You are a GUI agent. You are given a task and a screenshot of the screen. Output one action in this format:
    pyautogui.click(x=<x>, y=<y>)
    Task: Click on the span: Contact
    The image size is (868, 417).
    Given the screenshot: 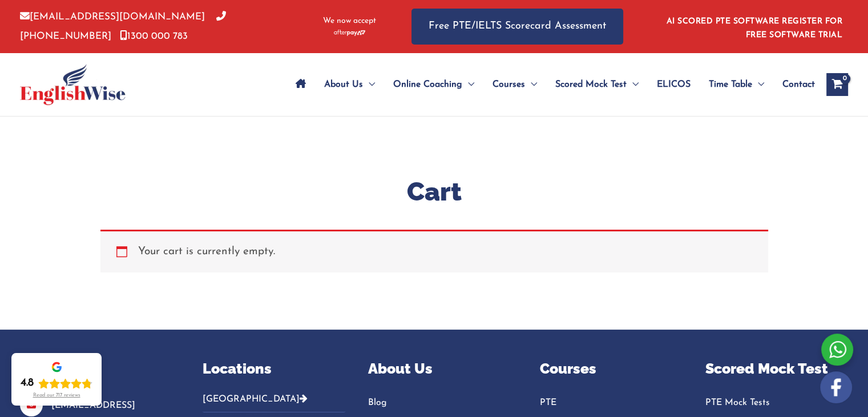 What is the action you would take?
    pyautogui.click(x=799, y=85)
    